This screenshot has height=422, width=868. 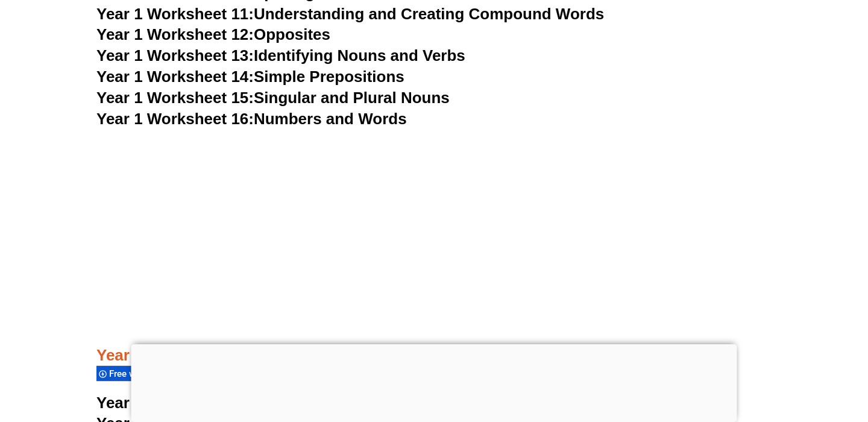 What do you see at coordinates (233, 402) in the screenshot?
I see `span: Year 2 Comprehension Worksheet 1:` at bounding box center [233, 402].